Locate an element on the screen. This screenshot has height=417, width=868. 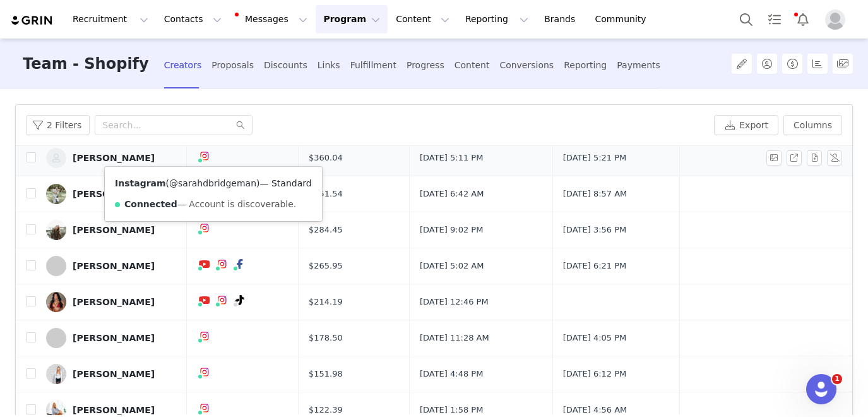
div: Reporting is located at coordinates (585, 65).